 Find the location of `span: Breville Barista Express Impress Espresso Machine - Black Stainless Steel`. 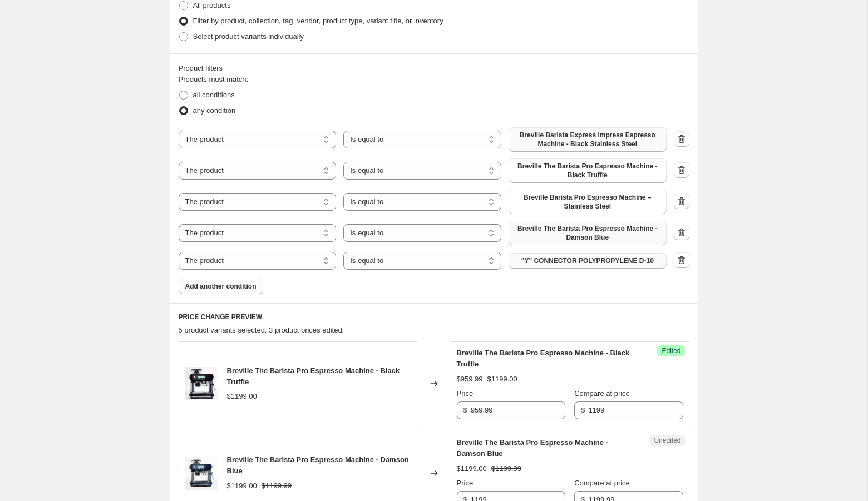

span: Breville Barista Express Impress Espresso Machine - Black Stainless Steel is located at coordinates (588, 139).